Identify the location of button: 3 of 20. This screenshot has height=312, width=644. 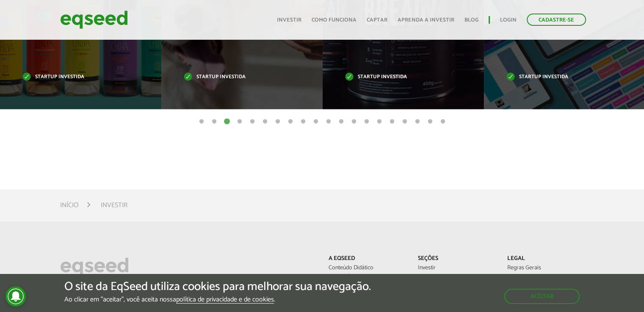
(227, 122).